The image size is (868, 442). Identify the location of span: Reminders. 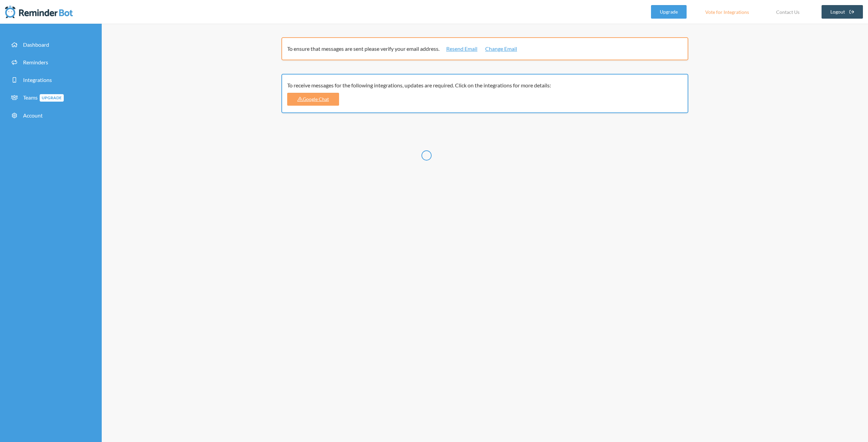
(36, 62).